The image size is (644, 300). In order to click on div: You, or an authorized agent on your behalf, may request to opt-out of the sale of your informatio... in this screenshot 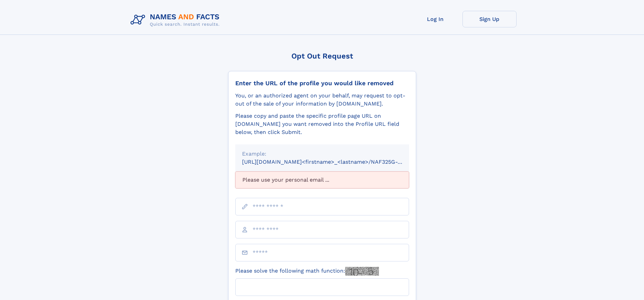, I will do `click(322, 100)`.